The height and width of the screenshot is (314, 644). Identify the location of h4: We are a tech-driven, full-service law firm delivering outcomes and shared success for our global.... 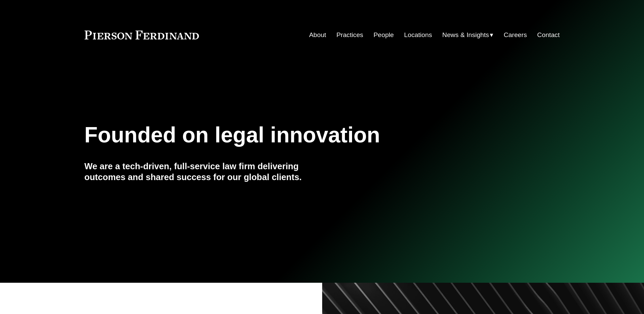
(203, 172).